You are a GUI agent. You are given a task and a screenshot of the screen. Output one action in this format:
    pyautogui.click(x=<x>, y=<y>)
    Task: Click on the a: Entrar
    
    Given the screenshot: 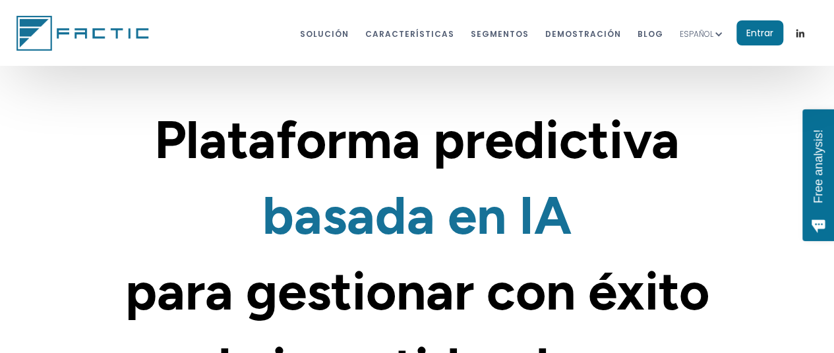 What is the action you would take?
    pyautogui.click(x=759, y=33)
    